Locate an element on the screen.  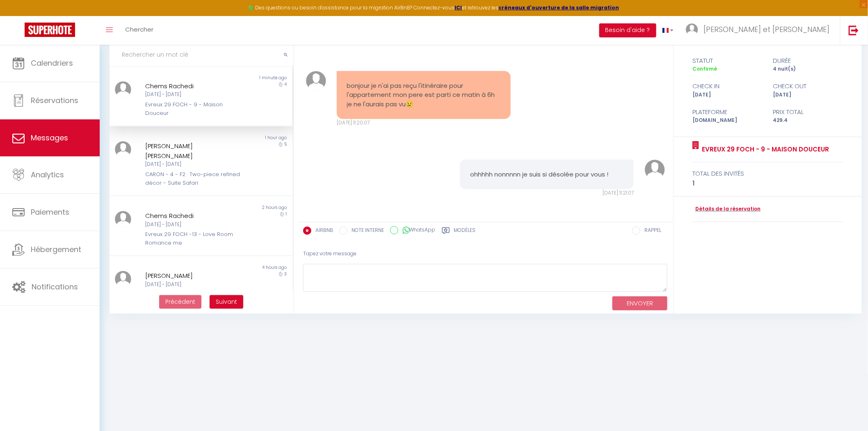
div: 429.4 is located at coordinates (808, 120).